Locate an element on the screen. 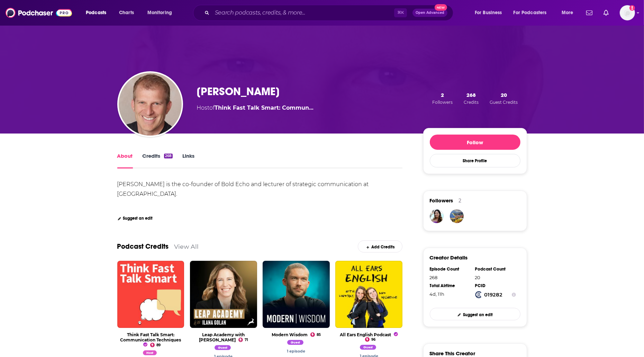 The height and width of the screenshot is (357, 644). a: Podcast Credits is located at coordinates (143, 246).